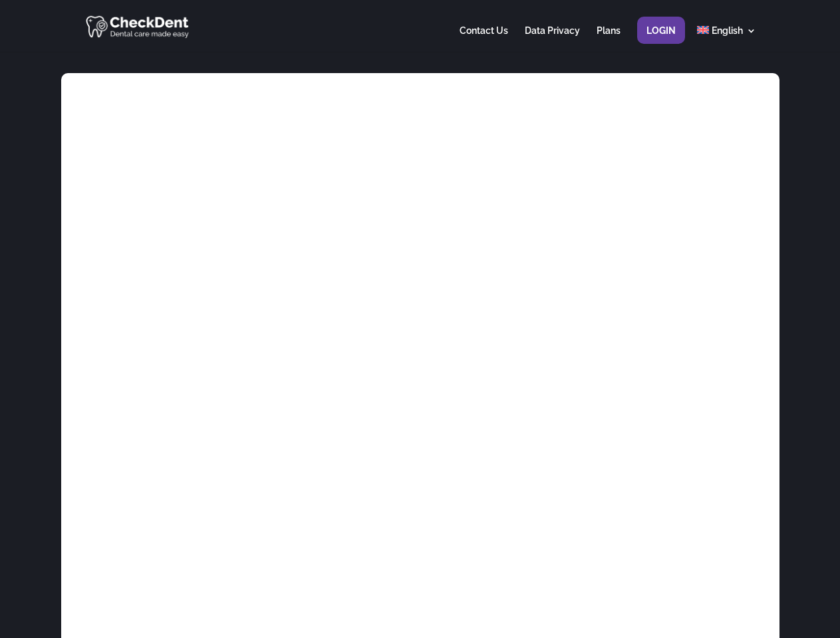 The height and width of the screenshot is (638, 840). Describe the element at coordinates (661, 38) in the screenshot. I see `a: Login` at that location.